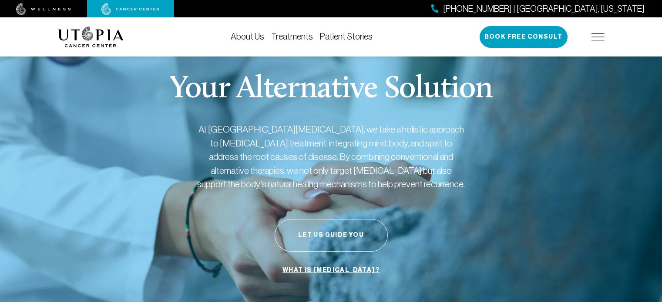 This screenshot has height=302, width=662. I want to click on img: wellness, so click(44, 9).